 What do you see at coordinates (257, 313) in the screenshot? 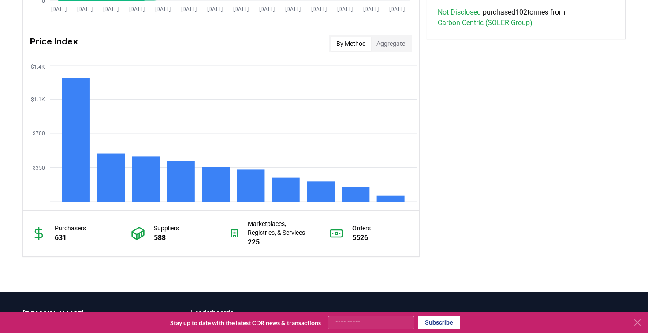
I see `a: Leaderboards` at bounding box center [257, 313].